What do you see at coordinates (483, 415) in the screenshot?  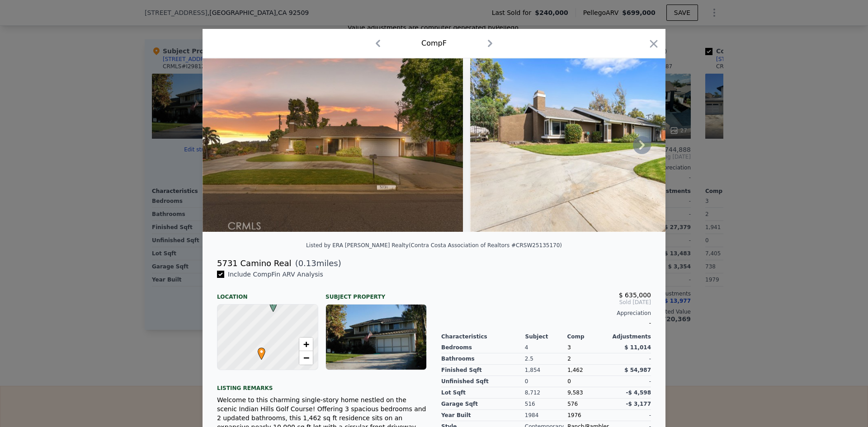 I see `div: Year Built` at bounding box center [483, 415].